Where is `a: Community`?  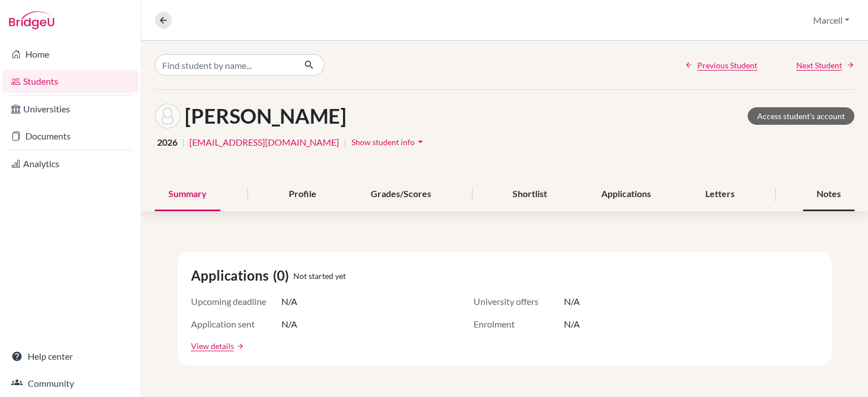 a: Community is located at coordinates (70, 384).